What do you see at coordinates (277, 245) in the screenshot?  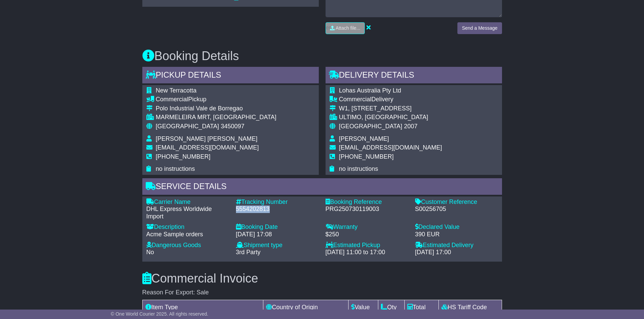 I see `div: Shipment type` at bounding box center [277, 245].